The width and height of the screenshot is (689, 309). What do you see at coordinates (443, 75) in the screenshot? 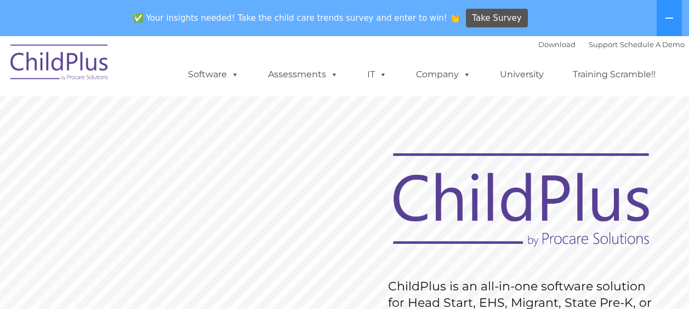
I see `a: Company` at bounding box center [443, 75].